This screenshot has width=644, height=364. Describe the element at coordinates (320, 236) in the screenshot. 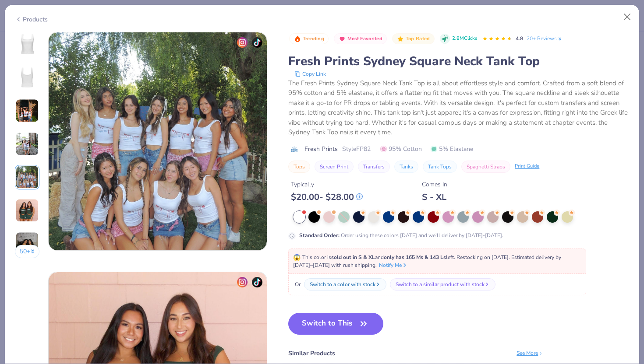

I see `strong: Standard Order :` at that location.